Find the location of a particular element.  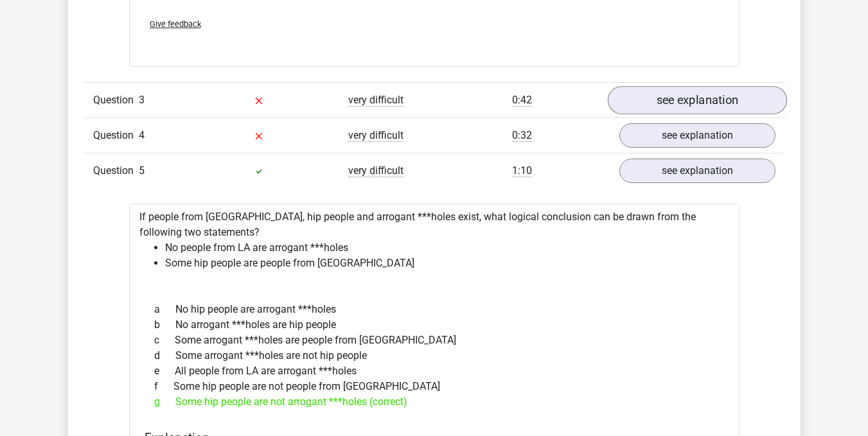

span: 3 is located at coordinates (142, 99).